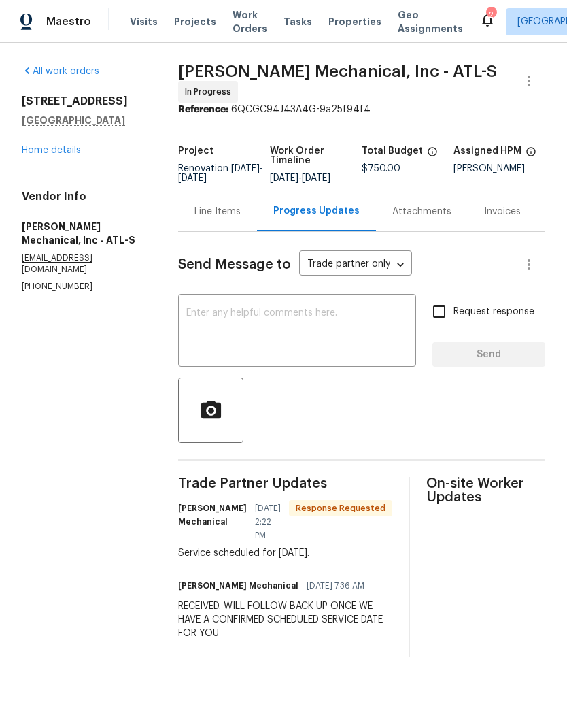 This screenshot has height=728, width=567. What do you see at coordinates (220, 173) in the screenshot?
I see `span: Renovation` at bounding box center [220, 173].